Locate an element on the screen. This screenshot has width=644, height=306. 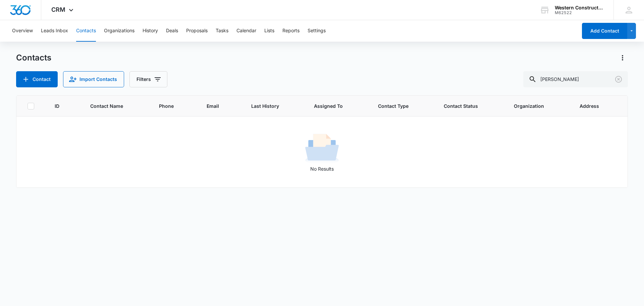
input: Search Contacts is located at coordinates (576, 79).